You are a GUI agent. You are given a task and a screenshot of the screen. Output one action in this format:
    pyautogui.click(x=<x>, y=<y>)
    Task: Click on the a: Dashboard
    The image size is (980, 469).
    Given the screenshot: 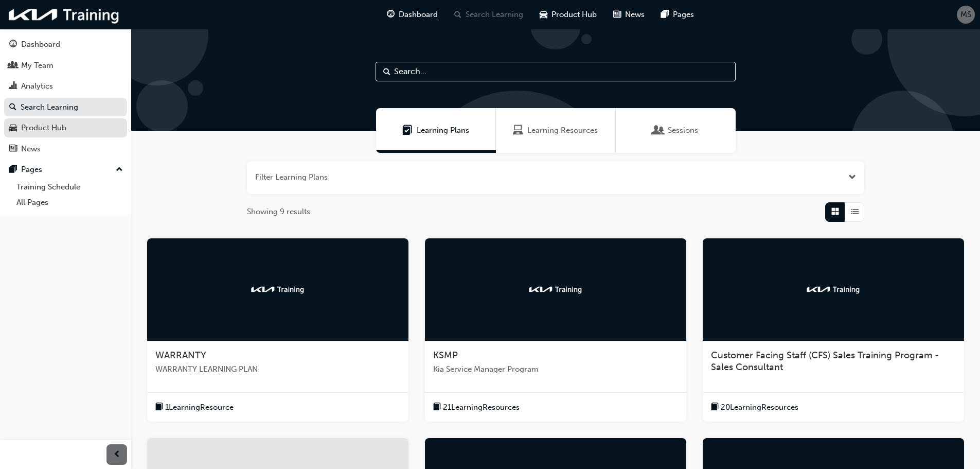 What is the action you would take?
    pyautogui.click(x=66, y=44)
    